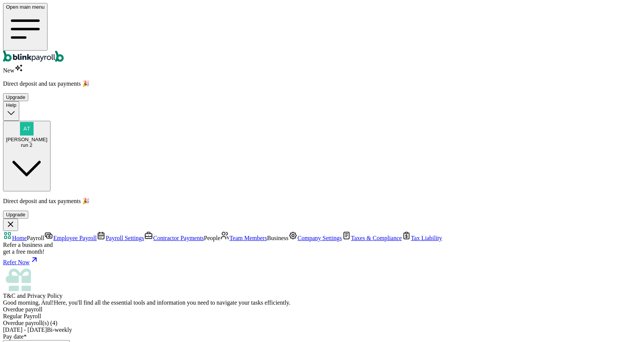  Describe the element at coordinates (25, 27) in the screenshot. I see `button: Open main menu` at that location.